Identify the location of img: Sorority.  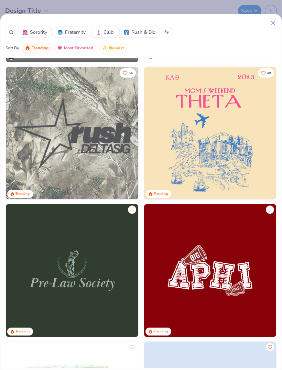
(25, 32).